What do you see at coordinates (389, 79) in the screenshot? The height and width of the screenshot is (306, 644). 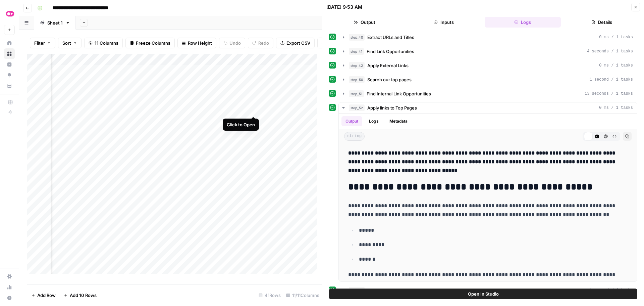 I see `span: Search our top pages` at bounding box center [389, 79].